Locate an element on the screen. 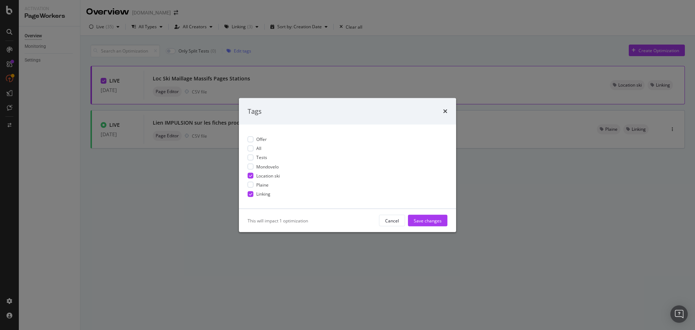 The height and width of the screenshot is (330, 695). div: times is located at coordinates (445, 111).